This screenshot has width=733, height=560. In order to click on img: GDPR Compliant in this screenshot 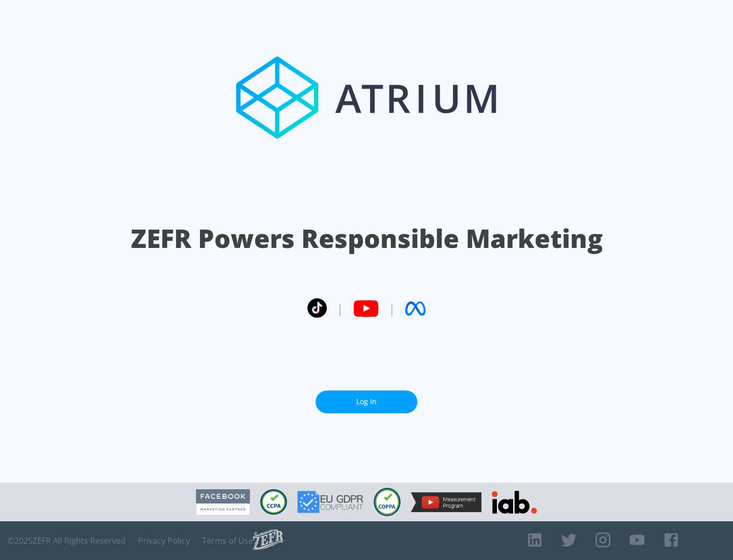, I will do `click(331, 502)`.